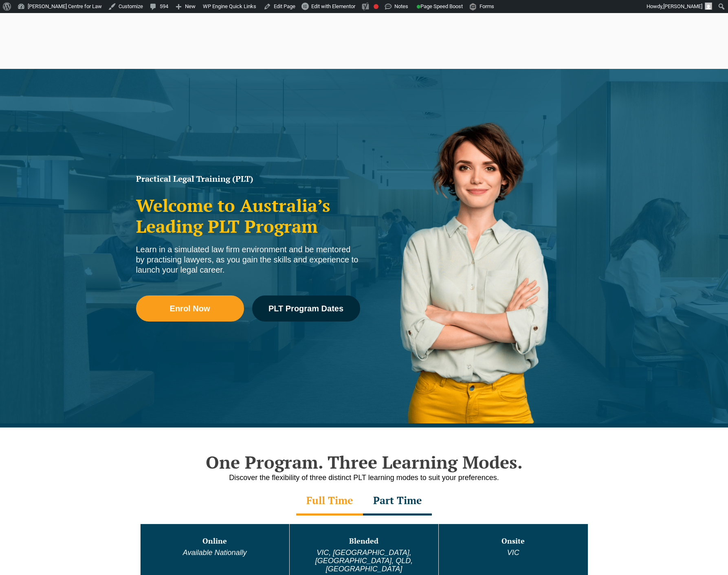 This screenshot has width=728, height=575. What do you see at coordinates (190, 308) in the screenshot?
I see `span: Enrol Now` at bounding box center [190, 308].